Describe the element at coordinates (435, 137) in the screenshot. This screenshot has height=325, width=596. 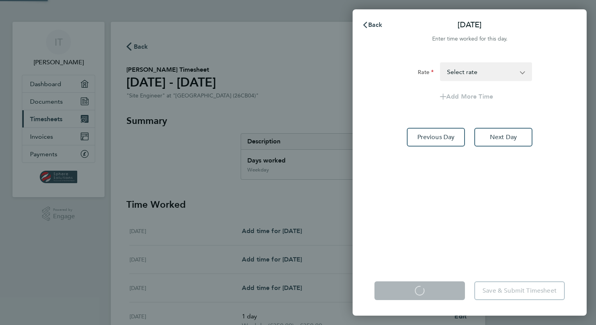
I see `button: Previous Day` at that location.